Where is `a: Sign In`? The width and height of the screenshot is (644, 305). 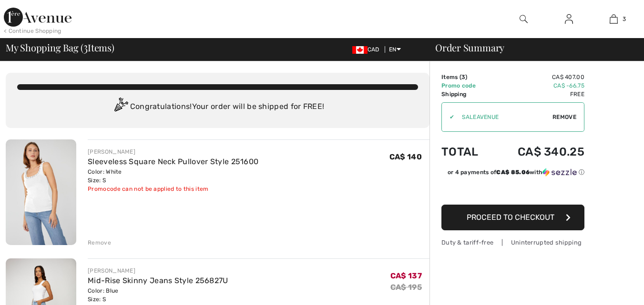
a: Sign In is located at coordinates (569, 19).